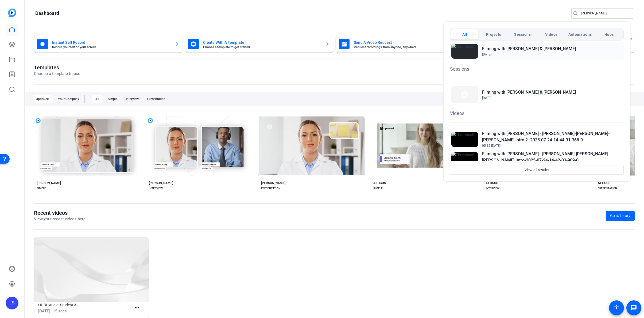 Image resolution: width=644 pixels, height=318 pixels. What do you see at coordinates (580, 35) in the screenshot?
I see `span: Automations` at bounding box center [580, 35].